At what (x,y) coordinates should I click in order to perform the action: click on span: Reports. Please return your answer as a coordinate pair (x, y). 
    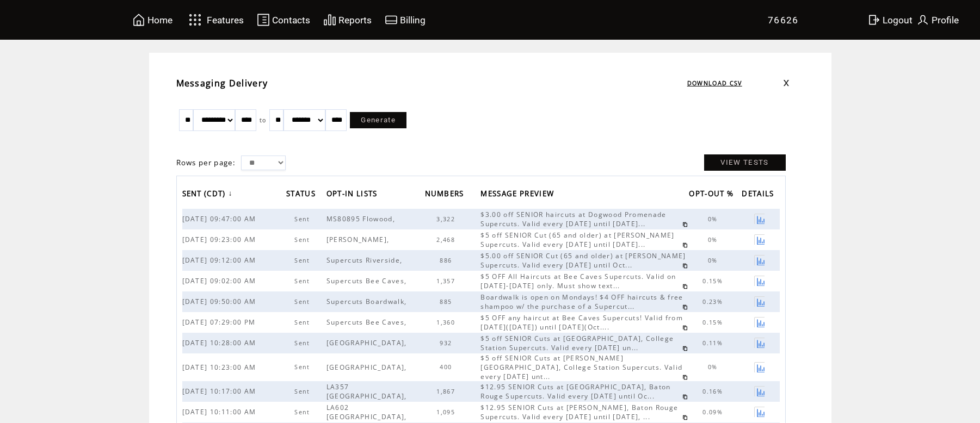
    Looking at the image, I should click on (354, 20).